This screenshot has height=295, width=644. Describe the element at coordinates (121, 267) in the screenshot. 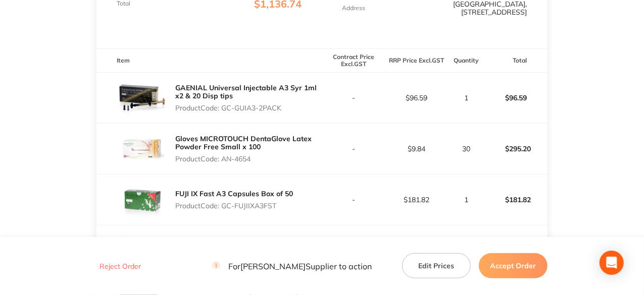

I see `button: Reject Order` at that location.